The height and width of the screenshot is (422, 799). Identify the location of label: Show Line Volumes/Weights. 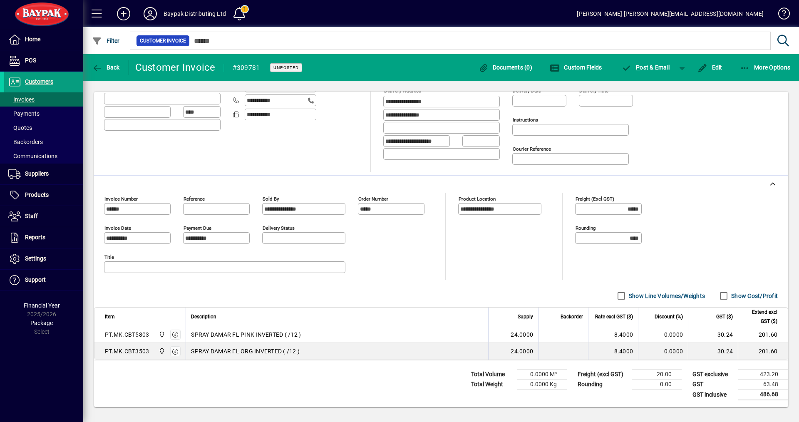
(666, 296).